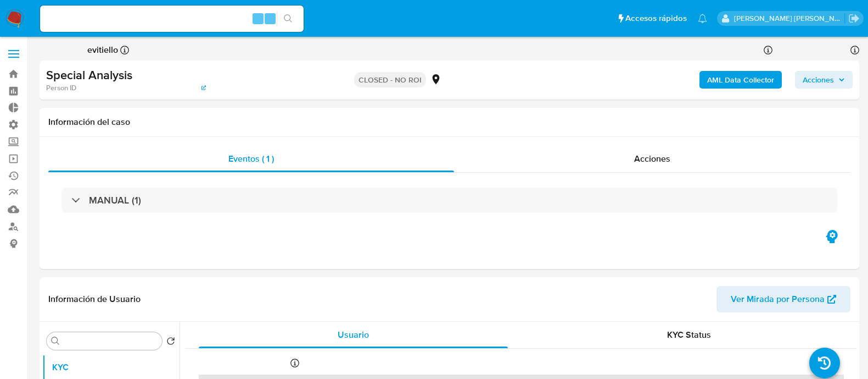 This screenshot has height=379, width=868. What do you see at coordinates (188, 76) in the screenshot?
I see `span: # T4eQAL8HoFuD8VMHtucpcoDf` at bounding box center [188, 76].